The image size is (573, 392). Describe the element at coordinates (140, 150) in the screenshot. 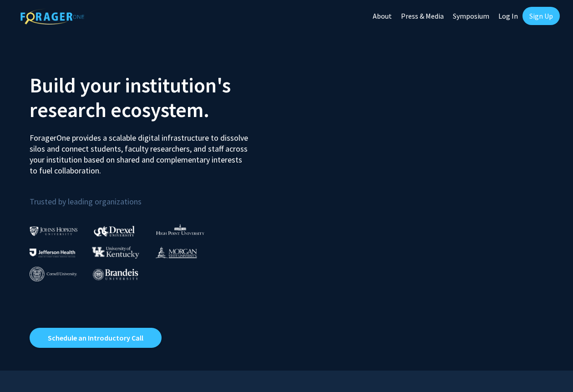

I see `p: ForagerOne provides a scalable digital infrastructure to dissolve silos and connect students, fac...` at that location.